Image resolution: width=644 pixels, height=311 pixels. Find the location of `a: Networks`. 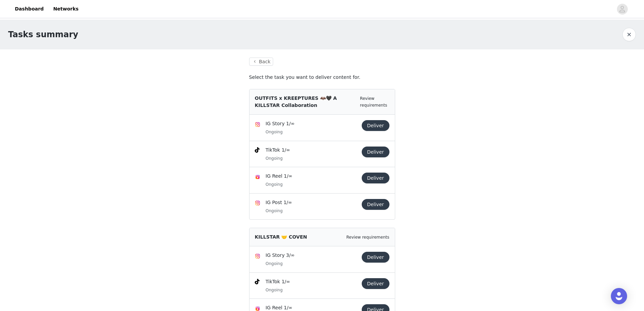

a: Networks is located at coordinates (66, 9).